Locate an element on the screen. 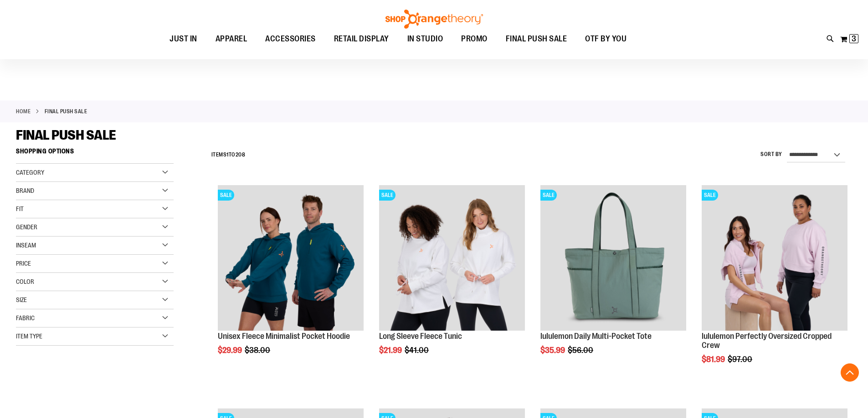 This screenshot has width=868, height=418. a: lululemon Perfectly Oversized Cropped CrewSALE is located at coordinates (775, 259).